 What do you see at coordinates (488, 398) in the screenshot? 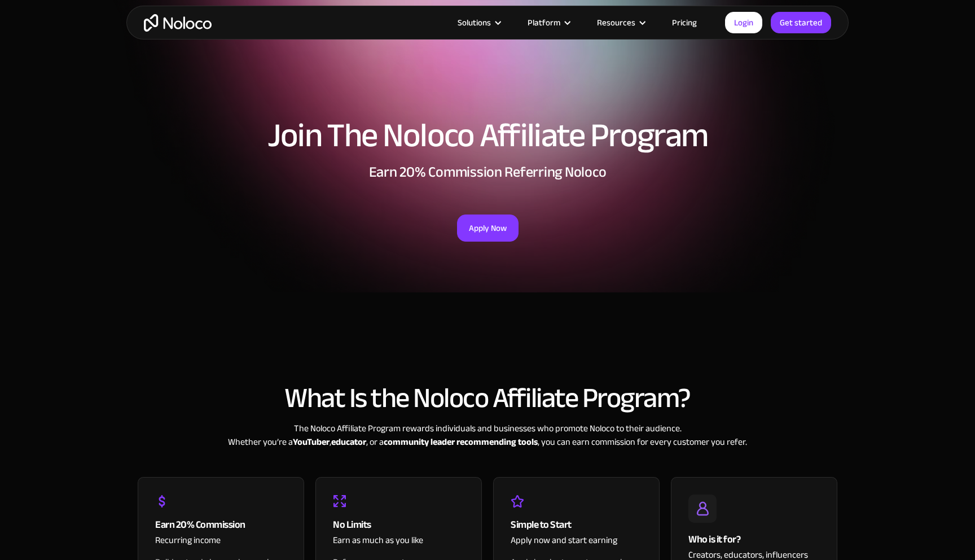
I see `h2: What Is the Noloco Affiliate Program?` at bounding box center [488, 398].